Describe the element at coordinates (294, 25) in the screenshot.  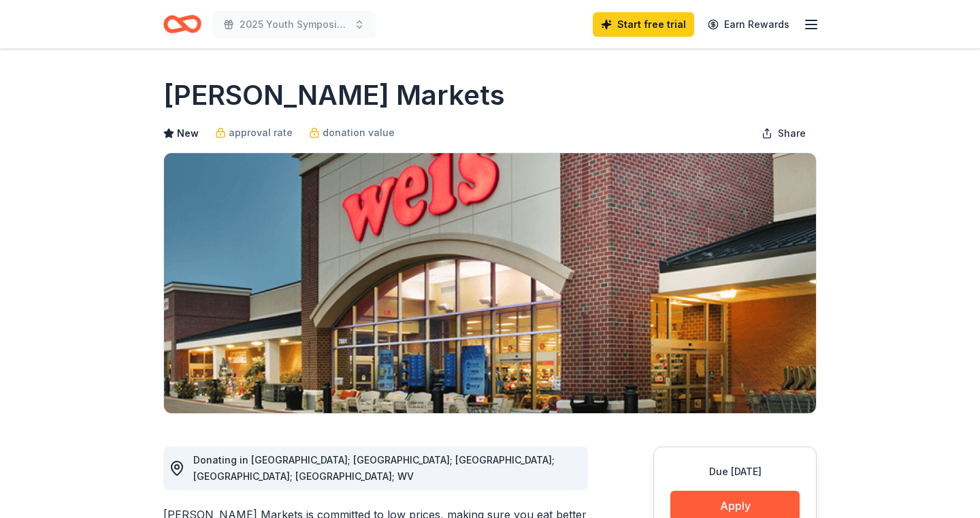
I see `span: 2025 Youth Symposium` at that location.